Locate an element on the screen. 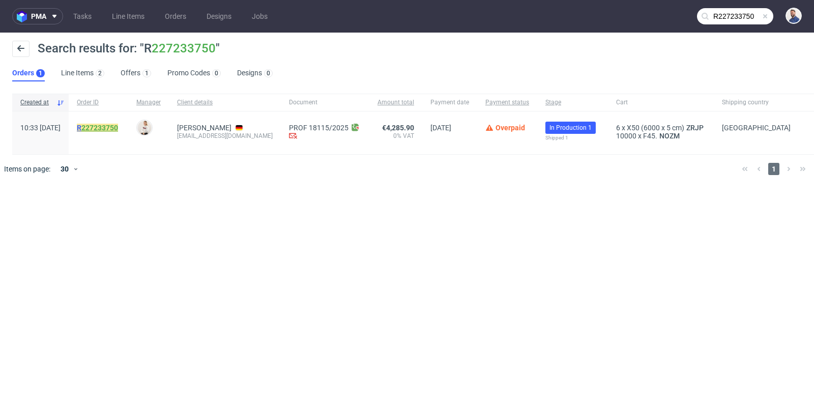 Image resolution: width=814 pixels, height=400 pixels. span: Overpaid is located at coordinates (510, 128).